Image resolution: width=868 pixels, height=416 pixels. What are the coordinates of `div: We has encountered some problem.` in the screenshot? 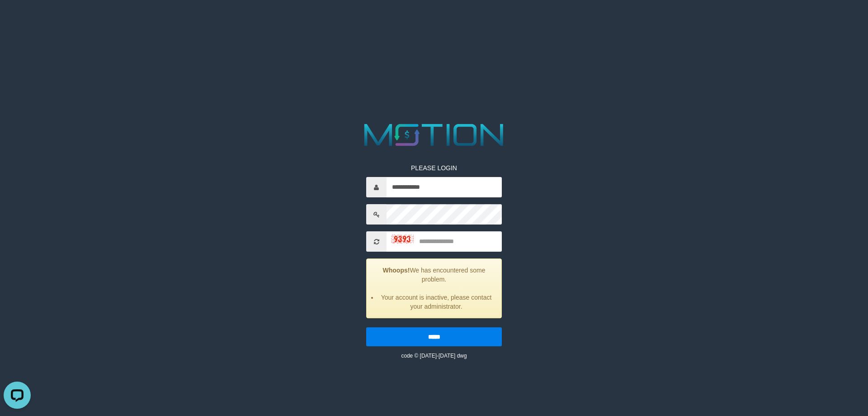 It's located at (434, 288).